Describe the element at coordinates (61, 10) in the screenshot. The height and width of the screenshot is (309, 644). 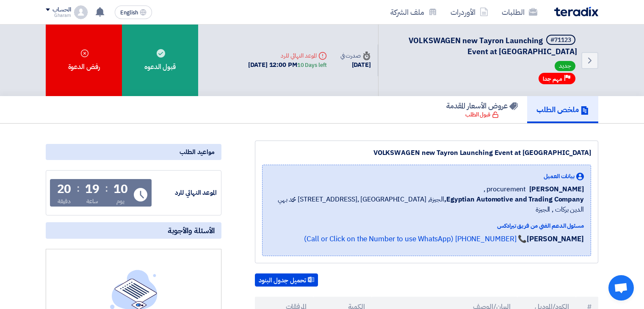
I see `div: الحساب` at that location.